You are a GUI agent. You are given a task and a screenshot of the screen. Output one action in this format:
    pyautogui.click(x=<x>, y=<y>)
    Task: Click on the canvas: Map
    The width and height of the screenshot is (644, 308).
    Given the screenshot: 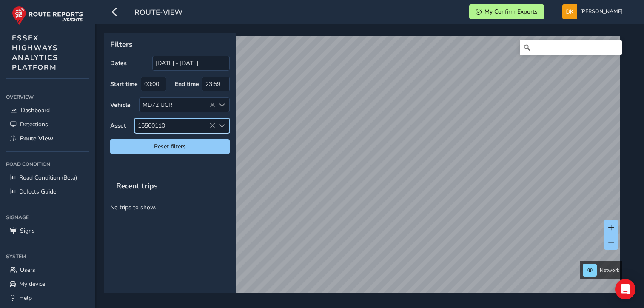 What is the action you would take?
    pyautogui.click(x=363, y=170)
    